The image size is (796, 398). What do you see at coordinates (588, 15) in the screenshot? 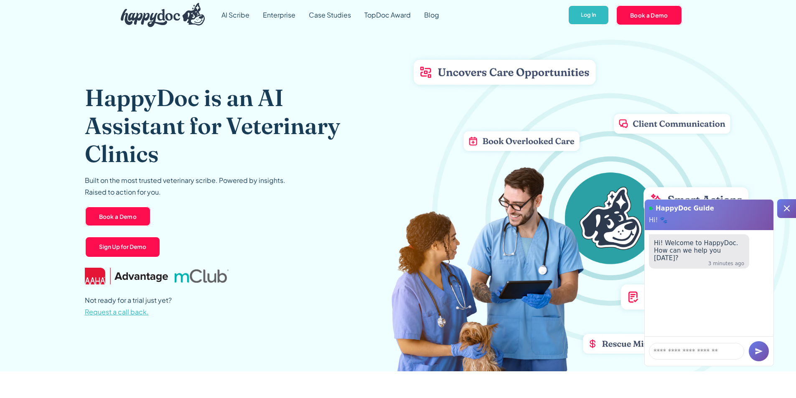
I see `a: Log In` at bounding box center [588, 15].